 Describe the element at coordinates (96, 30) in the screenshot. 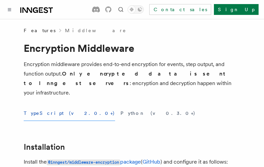

I see `a: Middleware` at that location.